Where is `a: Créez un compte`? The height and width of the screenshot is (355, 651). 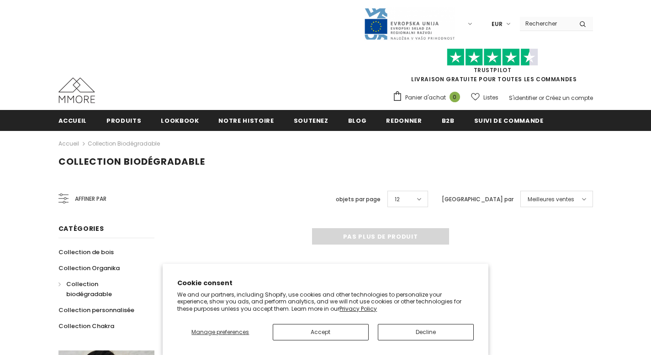 a: Créez un compte is located at coordinates (569, 98).